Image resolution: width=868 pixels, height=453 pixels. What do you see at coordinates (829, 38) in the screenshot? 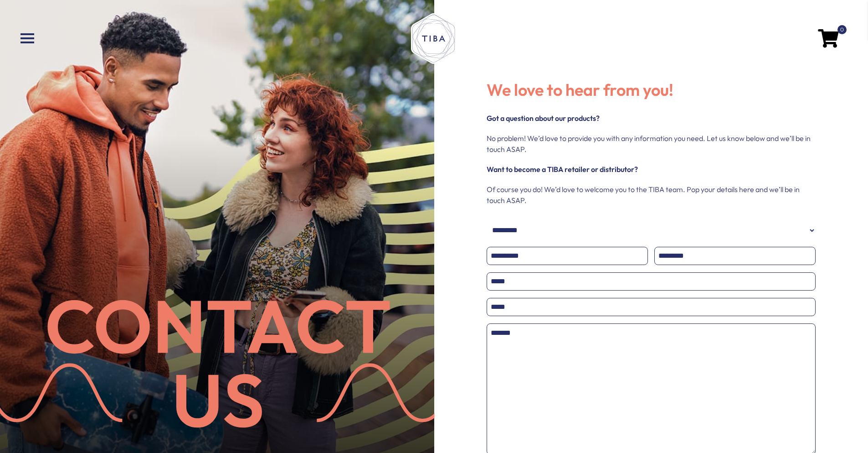
I see `a: 0` at bounding box center [829, 38].